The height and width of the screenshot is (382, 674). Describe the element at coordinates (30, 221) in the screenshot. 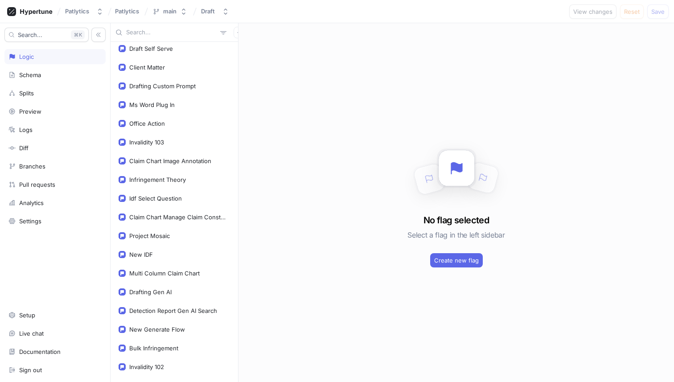

I see `div: Settings` at that location.